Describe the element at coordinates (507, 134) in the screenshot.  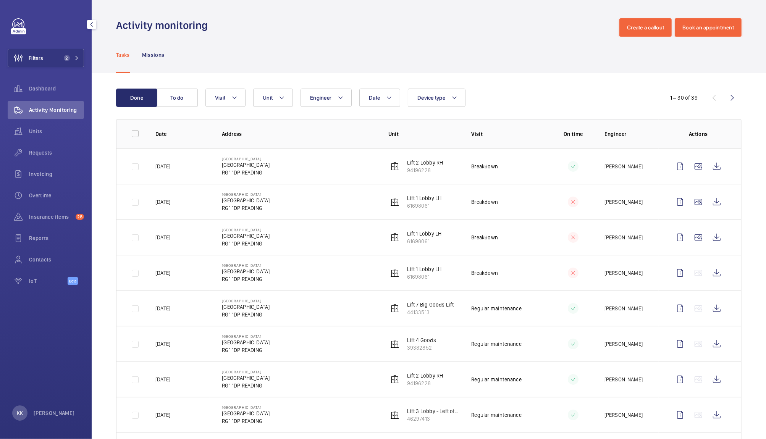
I see `p: Visit` at that location.